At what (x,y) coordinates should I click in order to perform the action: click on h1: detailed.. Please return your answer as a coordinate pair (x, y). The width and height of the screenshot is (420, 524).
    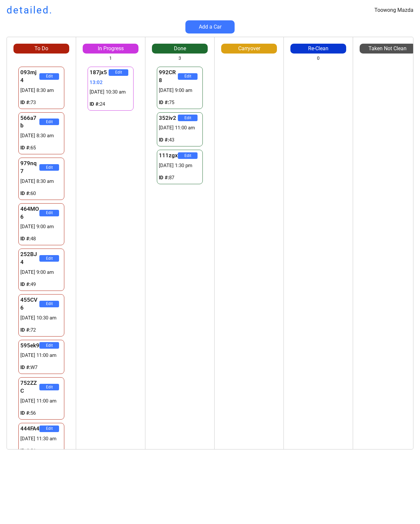
    Looking at the image, I should click on (29, 10).